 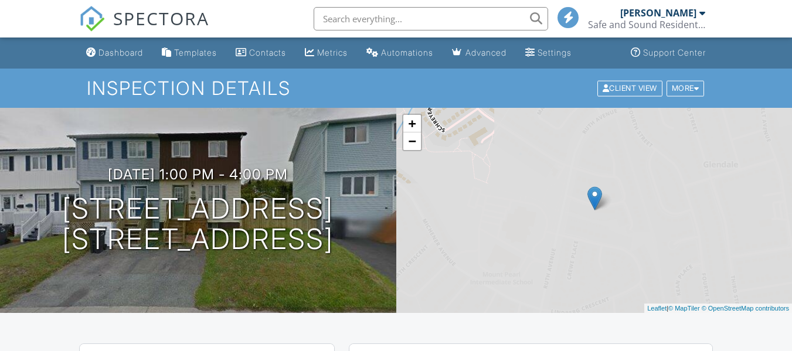 I want to click on a: Zoom out, so click(x=412, y=141).